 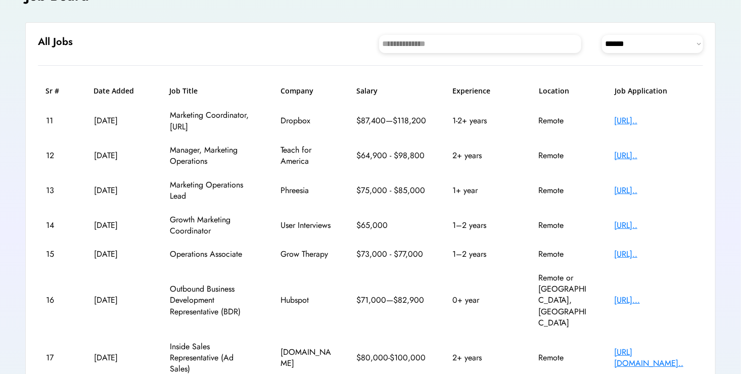 What do you see at coordinates (57, 121) in the screenshot?
I see `div: 11` at bounding box center [57, 121].